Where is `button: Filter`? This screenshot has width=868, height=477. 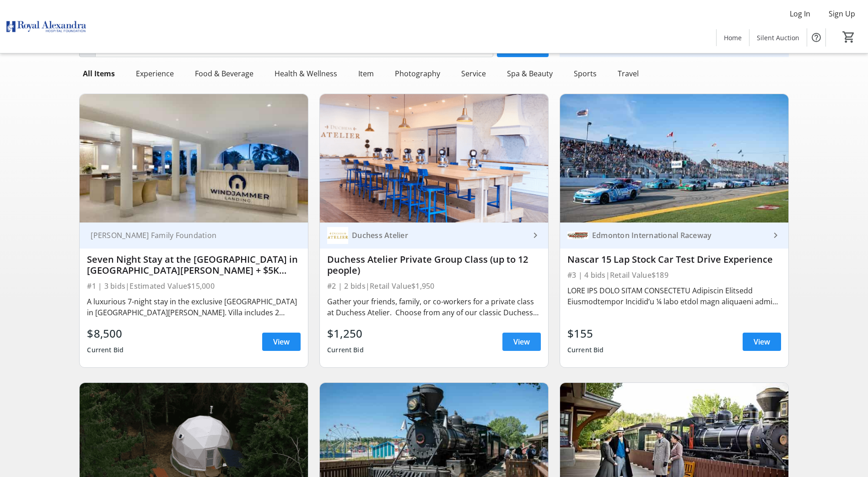
button: Filter is located at coordinates (522, 48).